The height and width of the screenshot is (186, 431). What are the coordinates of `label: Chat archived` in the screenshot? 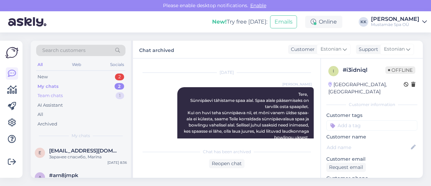 It's located at (157, 49).